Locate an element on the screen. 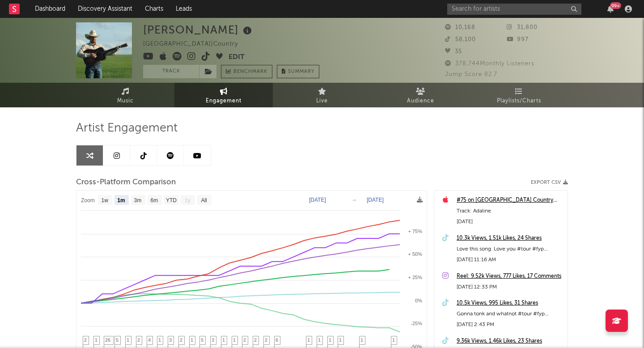 This screenshot has height=348, width=644. span: 4 is located at coordinates (149, 340).